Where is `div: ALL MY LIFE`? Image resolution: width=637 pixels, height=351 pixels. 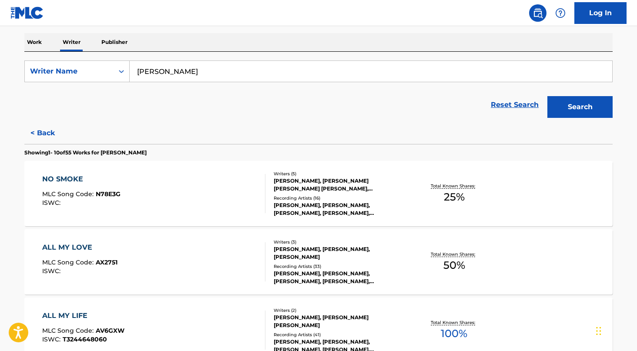 div: ALL MY LIFE is located at coordinates (83, 316).